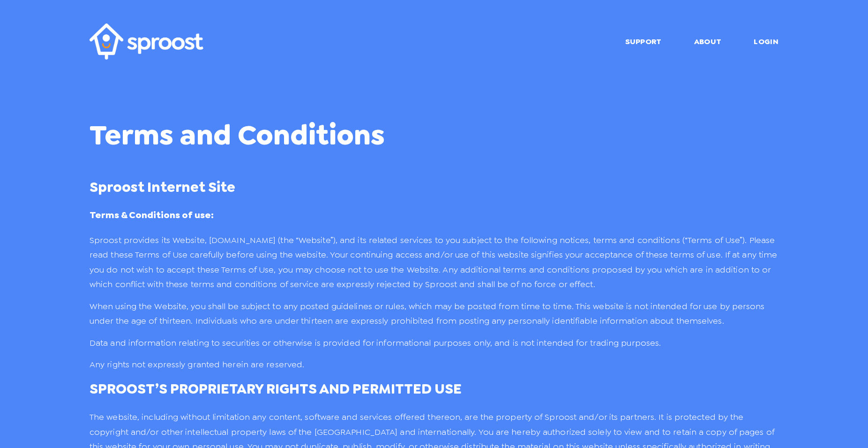 The height and width of the screenshot is (448, 868). Describe the element at coordinates (434, 389) in the screenshot. I see `h2: SPROOST’S PROPRIETARY RIGHTS AND PERMITTED USE` at that location.